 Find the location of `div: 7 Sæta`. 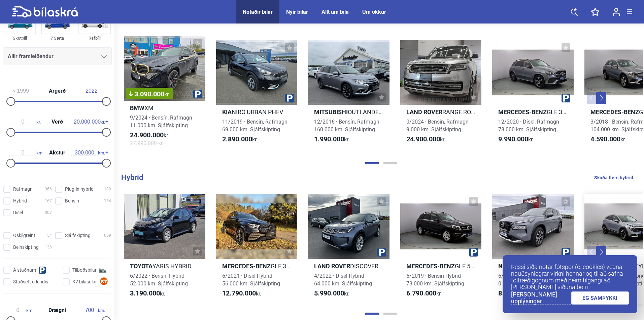

div: 7 Sæta is located at coordinates (57, 38).